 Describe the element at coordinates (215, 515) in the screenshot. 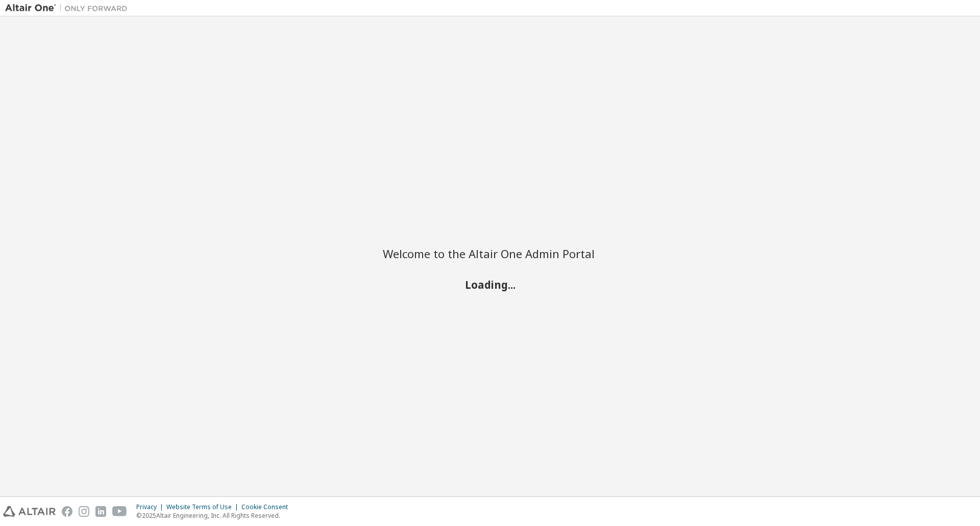

I see `p: © 2025 Altair Engineering, Inc. All Rights Reserved.` at that location.